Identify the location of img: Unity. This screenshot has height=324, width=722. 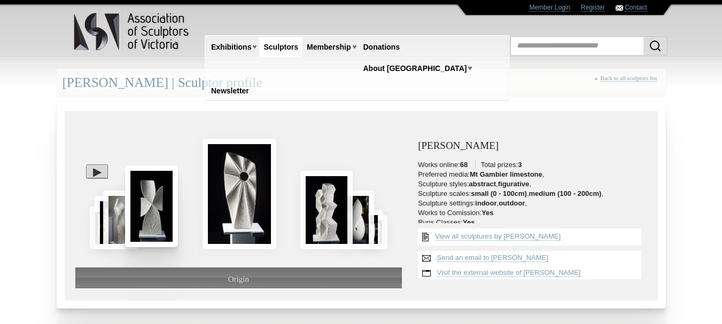
(151, 206).